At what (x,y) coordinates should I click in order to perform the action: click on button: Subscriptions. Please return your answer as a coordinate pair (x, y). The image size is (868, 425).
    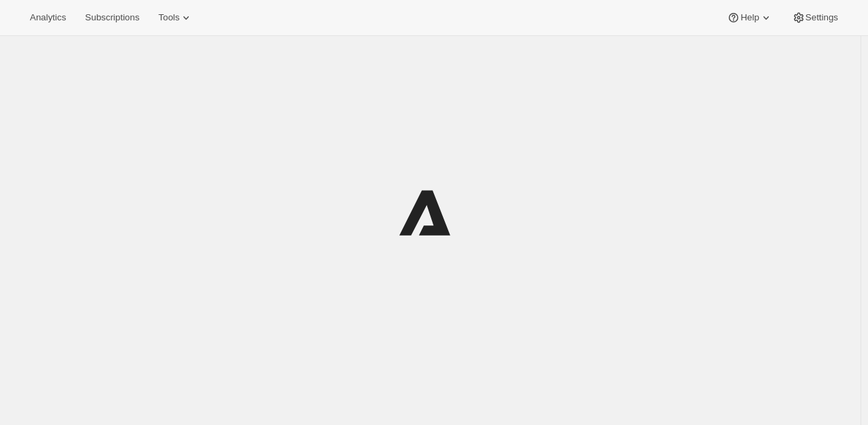
    Looking at the image, I should click on (112, 18).